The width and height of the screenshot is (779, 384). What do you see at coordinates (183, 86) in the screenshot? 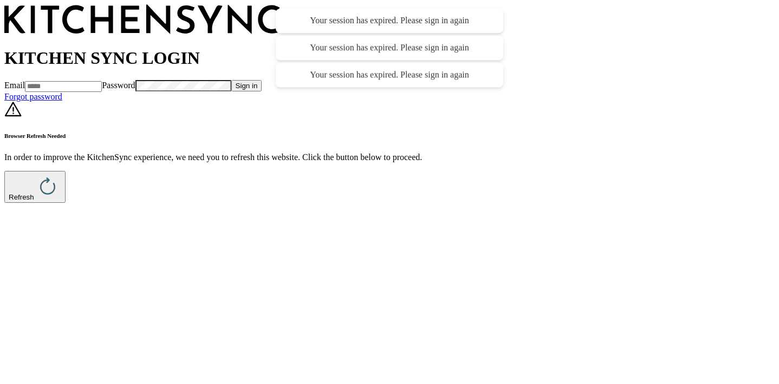
I see `input: Password` at bounding box center [183, 86].